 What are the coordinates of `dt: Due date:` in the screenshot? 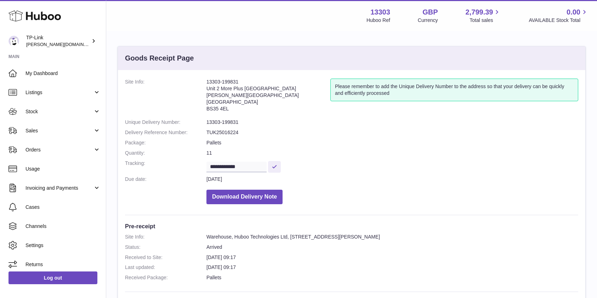 It's located at (166, 179).